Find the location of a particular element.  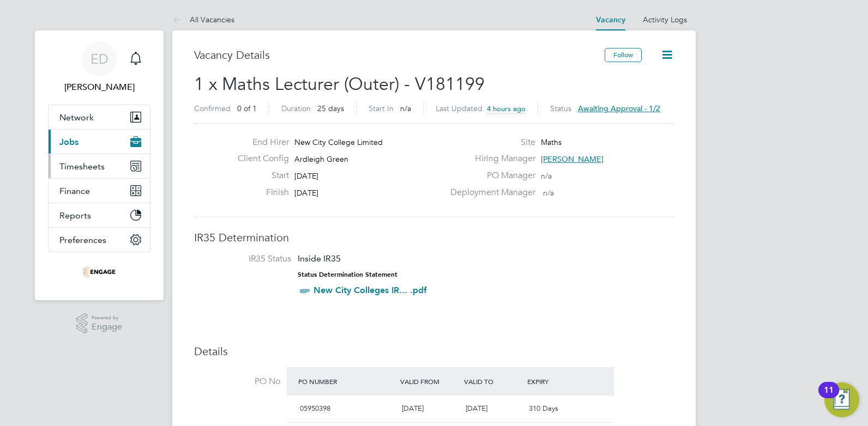

h3: IR35 Determination is located at coordinates (434, 237).